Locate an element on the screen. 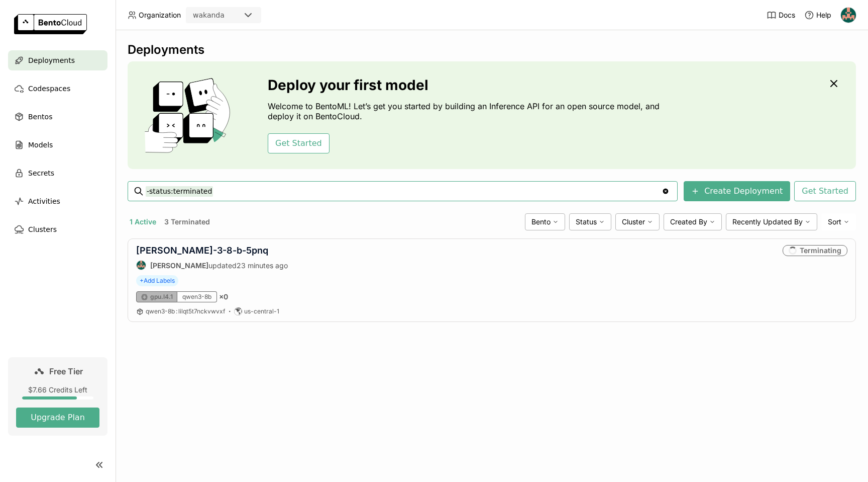 The height and width of the screenshot is (482, 868). div: Status is located at coordinates (590, 222).